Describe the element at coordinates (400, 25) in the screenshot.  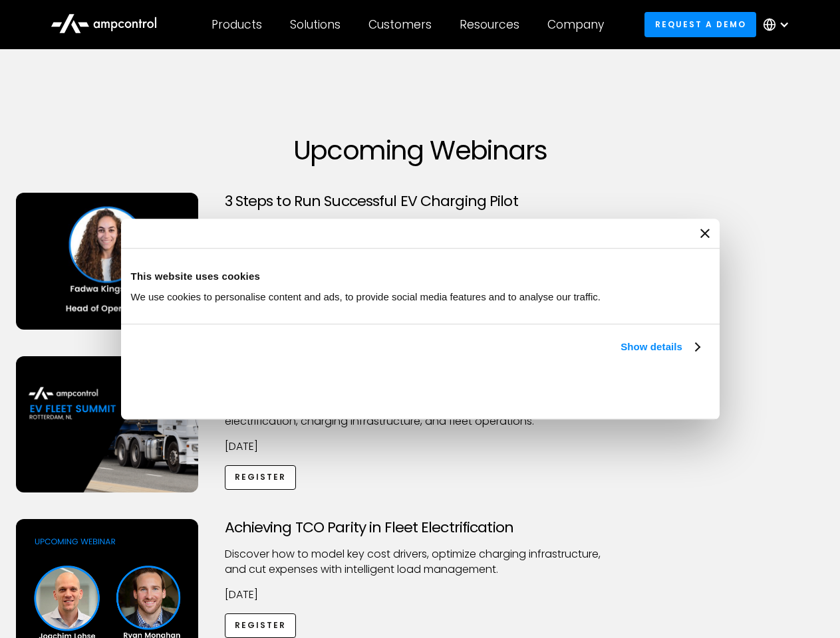
I see `div: Customers` at that location.